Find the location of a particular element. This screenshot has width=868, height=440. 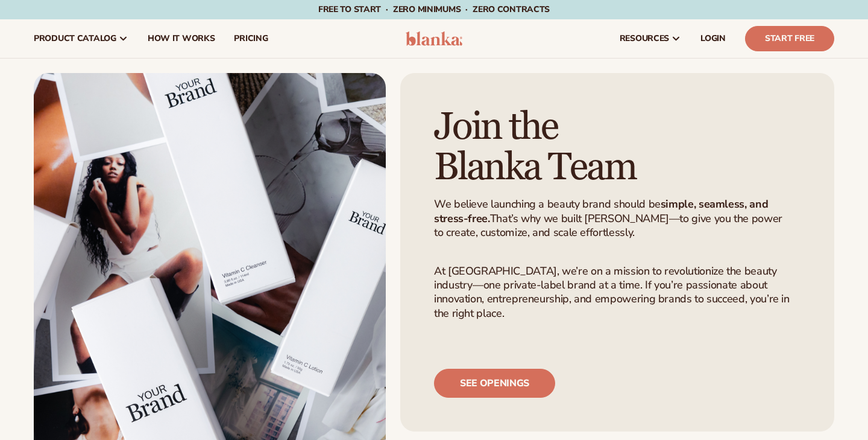

a: Start Free is located at coordinates (790, 38).